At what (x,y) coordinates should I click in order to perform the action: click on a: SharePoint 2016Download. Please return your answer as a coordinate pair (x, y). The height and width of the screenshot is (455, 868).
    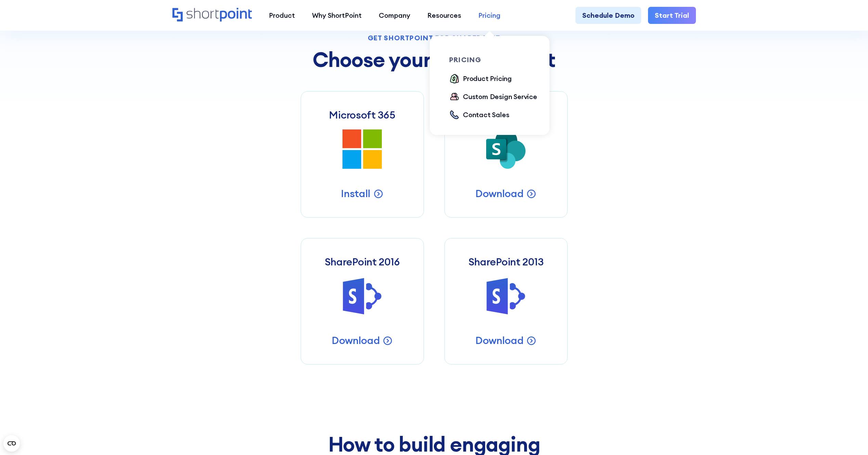
    Looking at the image, I should click on (362, 301).